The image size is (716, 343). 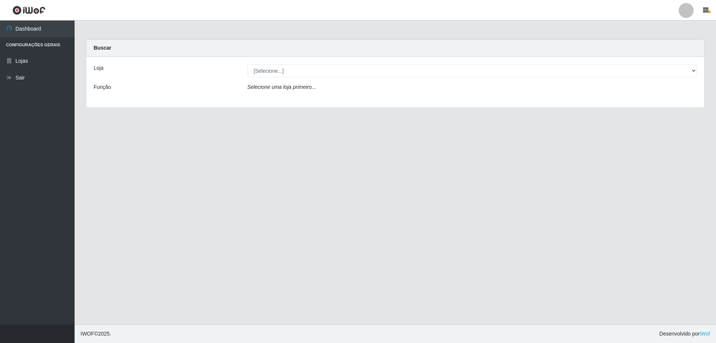 I want to click on label: Função, so click(x=102, y=87).